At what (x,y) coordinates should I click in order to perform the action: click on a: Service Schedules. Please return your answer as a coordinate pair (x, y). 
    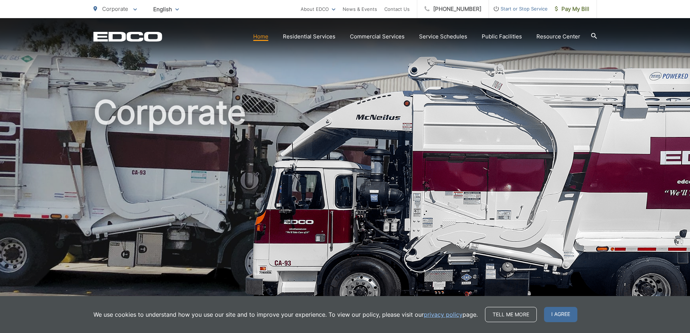
    Looking at the image, I should click on (443, 37).